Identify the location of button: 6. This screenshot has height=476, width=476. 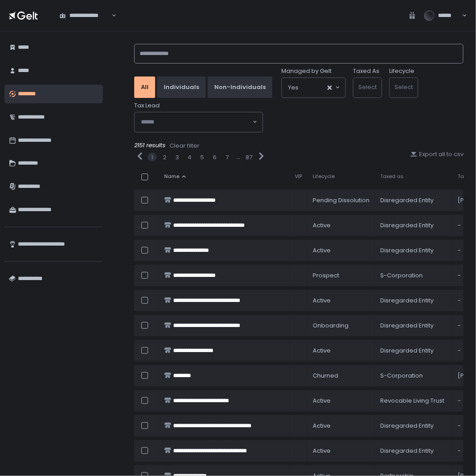
(215, 157).